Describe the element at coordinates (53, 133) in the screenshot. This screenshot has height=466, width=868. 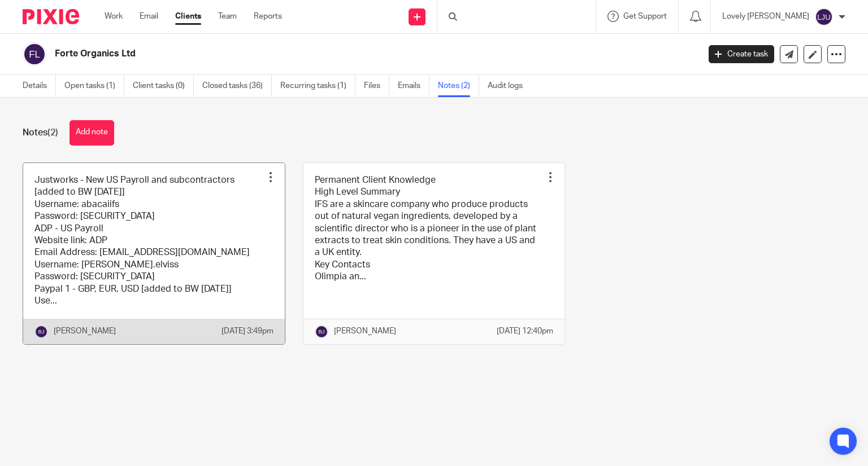
I see `span: (2)` at that location.